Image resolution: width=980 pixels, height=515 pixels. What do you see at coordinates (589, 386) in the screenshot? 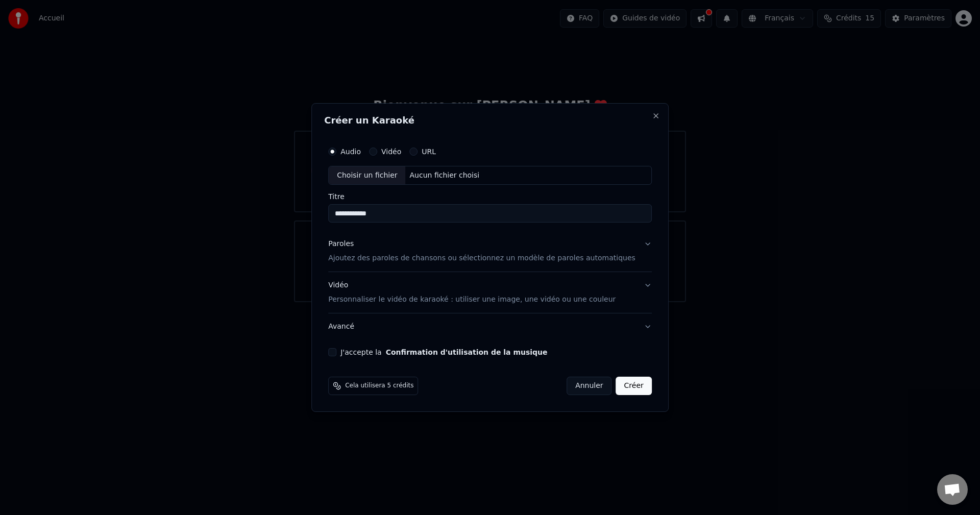
I see `button: Annuler` at bounding box center [589, 386].